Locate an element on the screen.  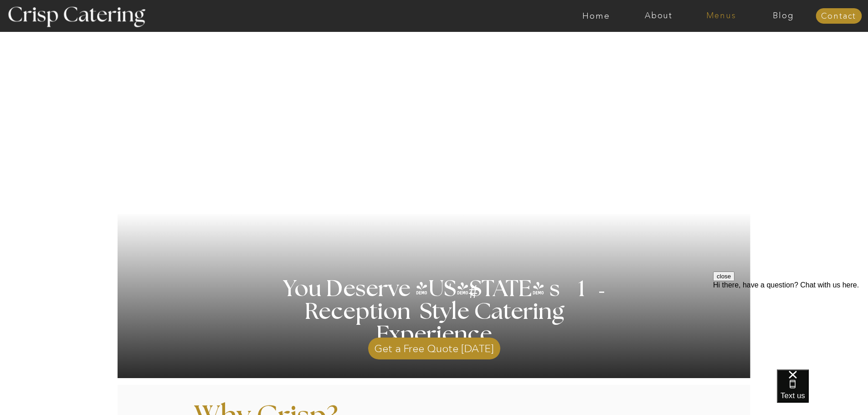
a: Contact is located at coordinates (838, 17).